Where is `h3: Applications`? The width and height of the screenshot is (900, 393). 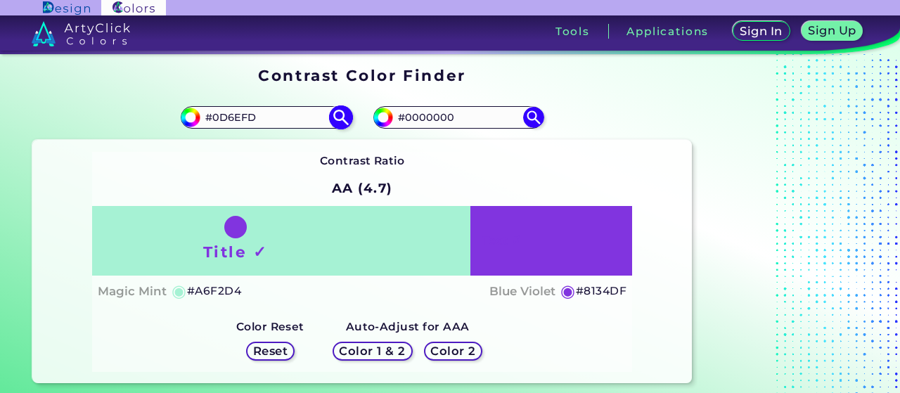 h3: Applications is located at coordinates (668, 31).